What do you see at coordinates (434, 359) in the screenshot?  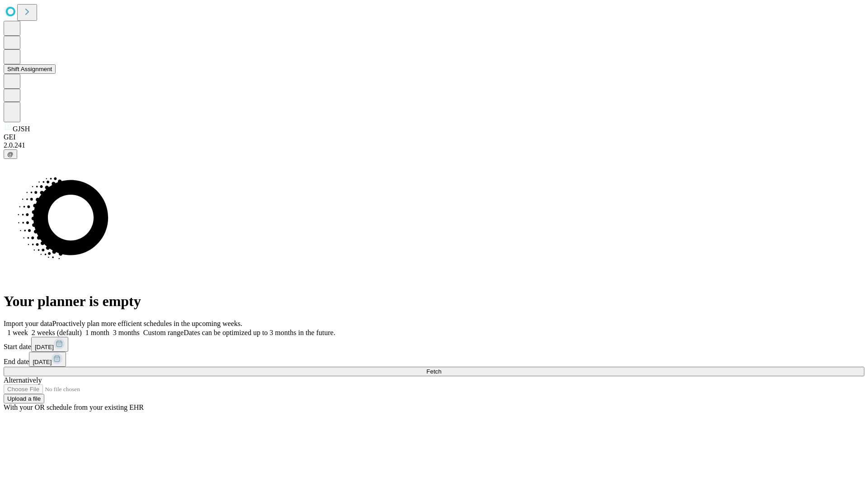 I see `div: End date` at bounding box center [434, 359].